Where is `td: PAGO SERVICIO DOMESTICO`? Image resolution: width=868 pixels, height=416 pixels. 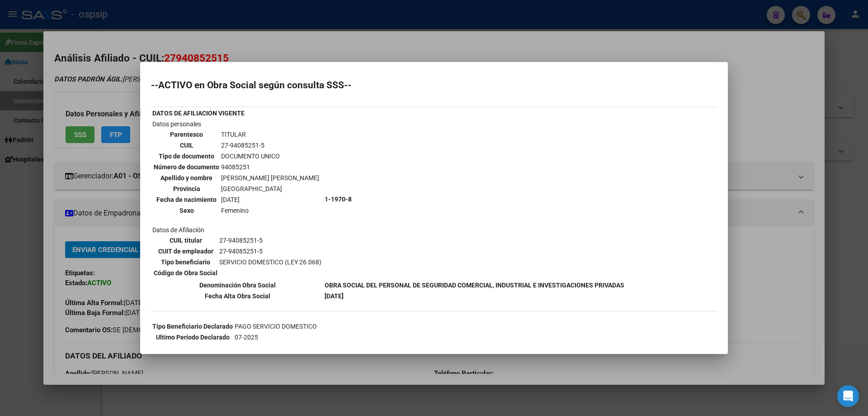
td: PAGO SERVICIO DOMESTICO is located at coordinates (394, 326).